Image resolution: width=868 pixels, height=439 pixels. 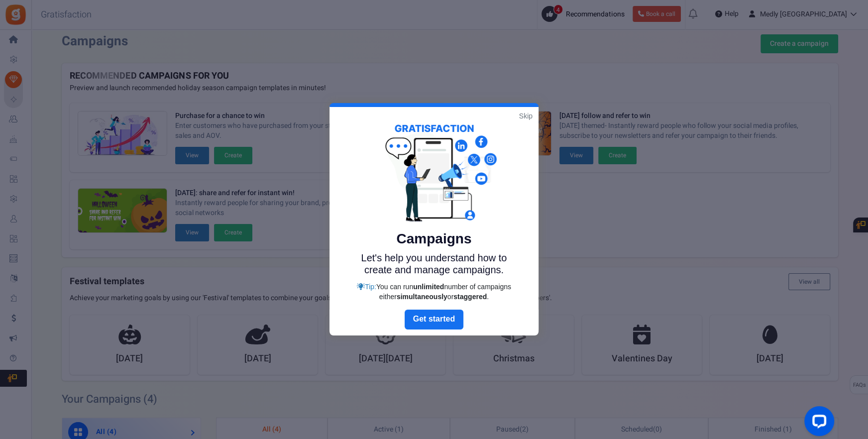 I want to click on strong: simultaneously, so click(x=422, y=296).